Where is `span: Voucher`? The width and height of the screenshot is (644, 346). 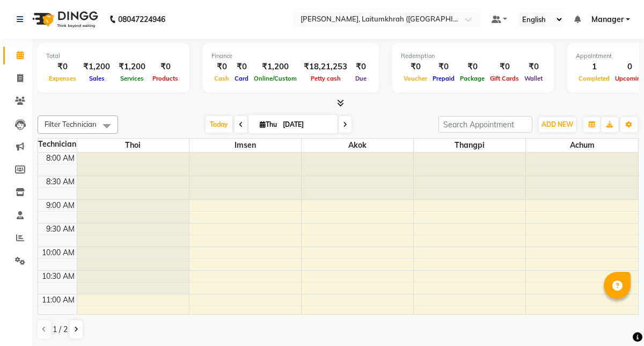
span: Voucher is located at coordinates (415, 78).